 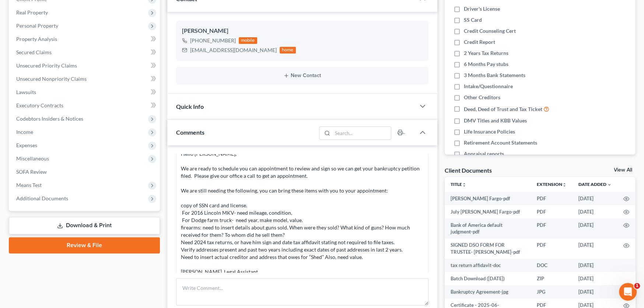 I want to click on td: JPG, so click(x=552, y=292).